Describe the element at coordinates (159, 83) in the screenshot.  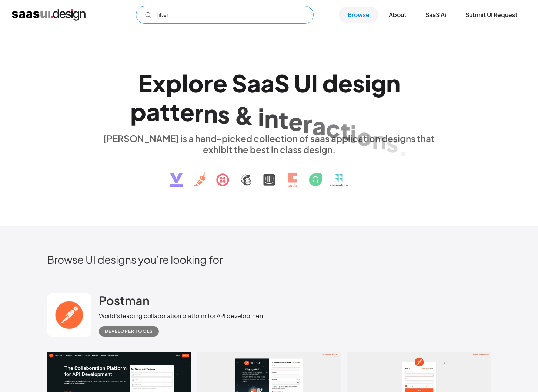
I see `div: x` at that location.